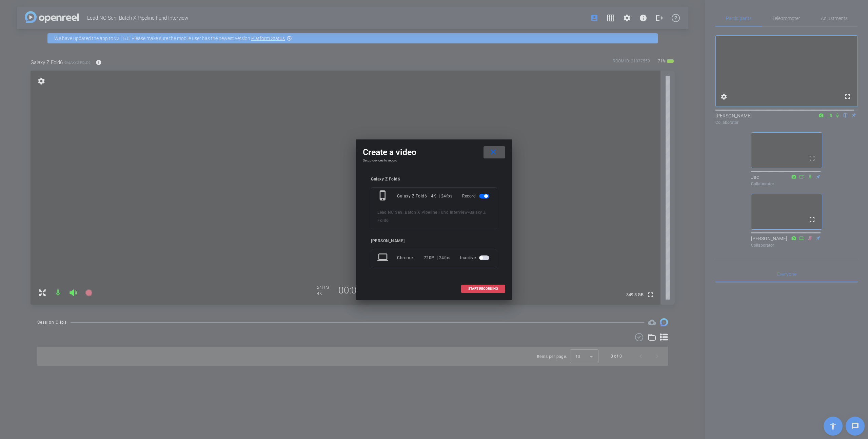 Image resolution: width=868 pixels, height=439 pixels. I want to click on div: Record, so click(476, 196).